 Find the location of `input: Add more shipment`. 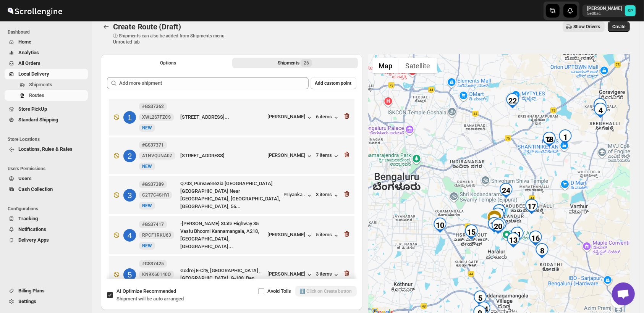

input: Add more shipment is located at coordinates (213, 83).